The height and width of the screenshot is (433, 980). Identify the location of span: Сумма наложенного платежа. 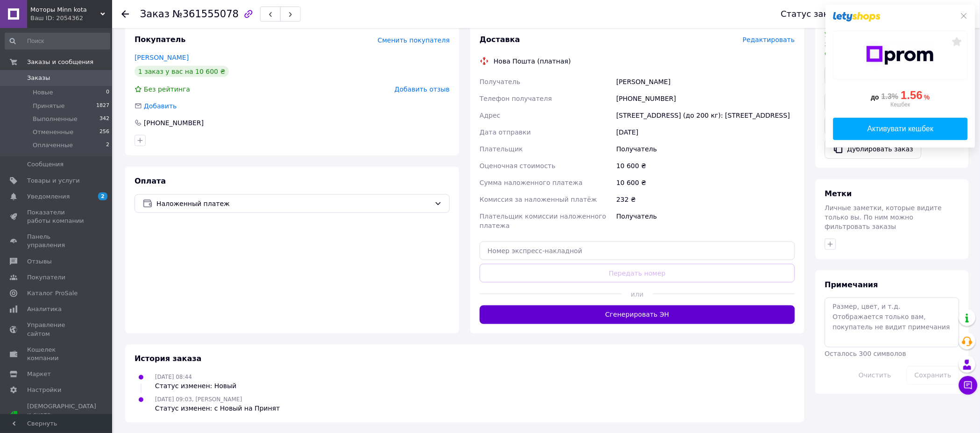
(531, 183).